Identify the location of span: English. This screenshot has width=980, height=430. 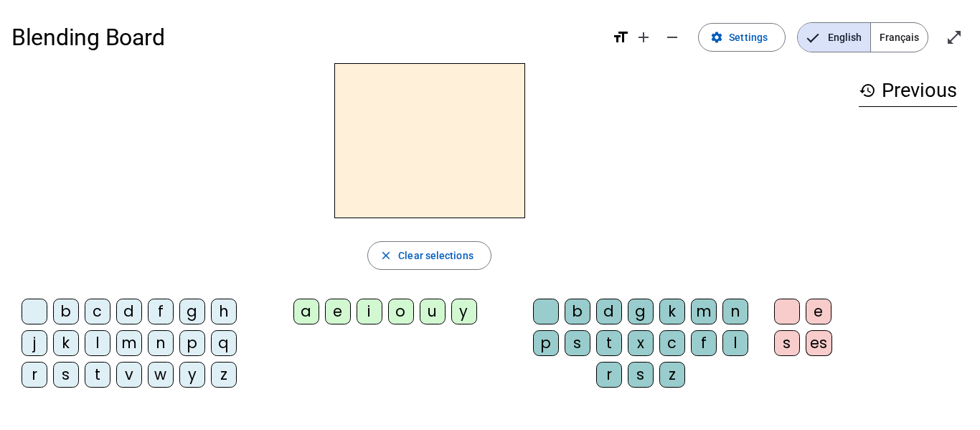
(834, 37).